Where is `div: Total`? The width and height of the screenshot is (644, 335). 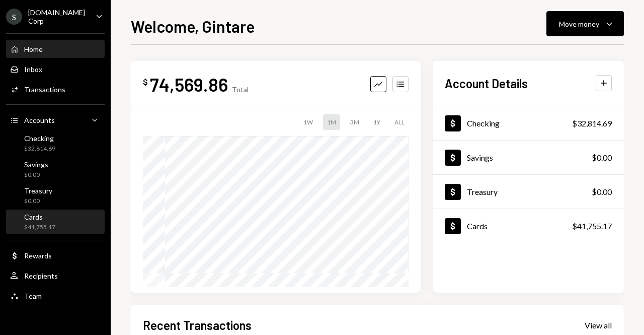 div: Total is located at coordinates (240, 89).